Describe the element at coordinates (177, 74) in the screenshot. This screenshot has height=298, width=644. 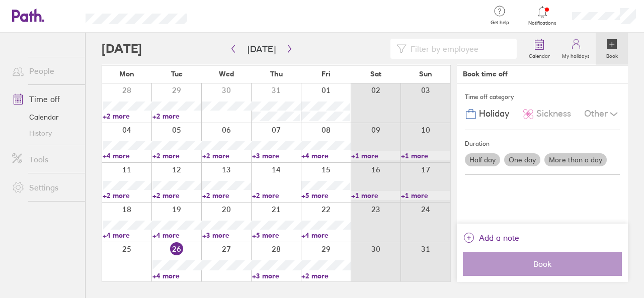
I see `span: Tue` at that location.